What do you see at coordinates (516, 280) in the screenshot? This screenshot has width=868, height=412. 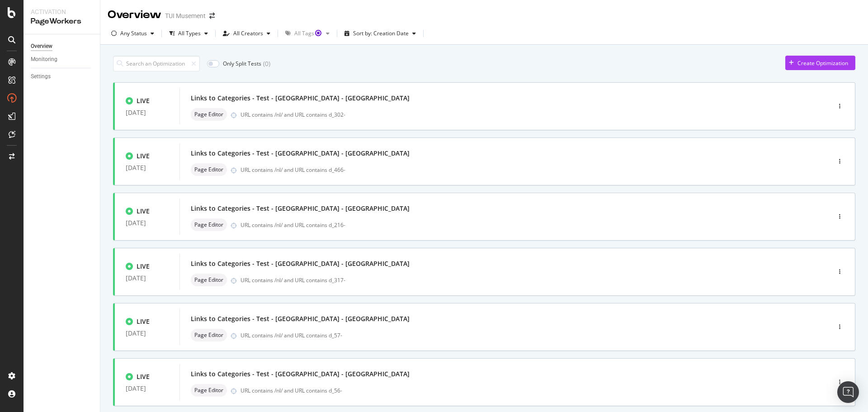 I see `div: URL contains /nl/ and URL contains d_317-` at bounding box center [516, 280].